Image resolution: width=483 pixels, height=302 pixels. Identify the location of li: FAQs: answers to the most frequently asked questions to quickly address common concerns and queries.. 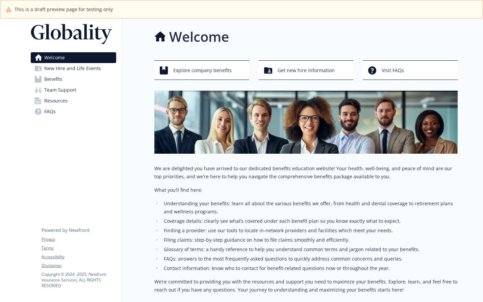
(310, 259).